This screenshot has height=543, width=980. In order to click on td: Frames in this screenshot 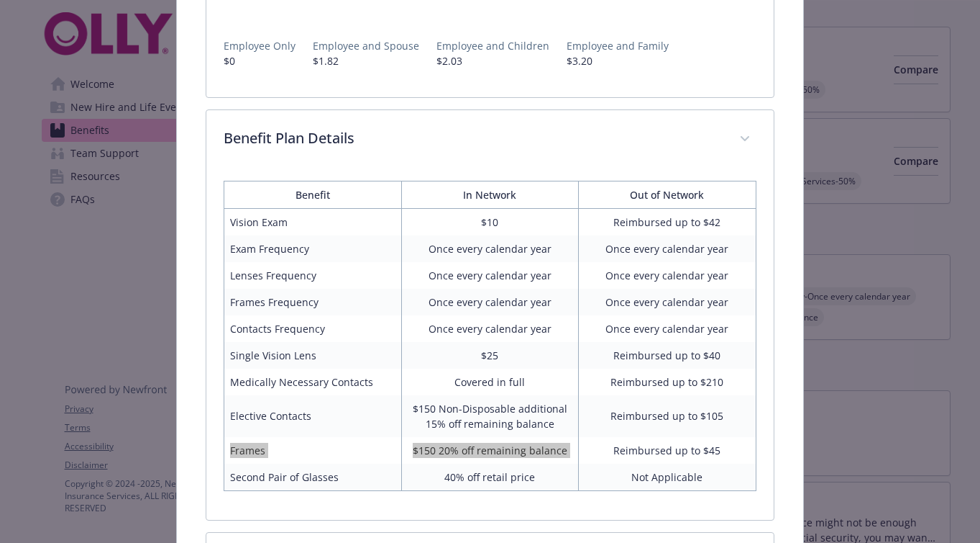, I will do `click(313, 450)`.